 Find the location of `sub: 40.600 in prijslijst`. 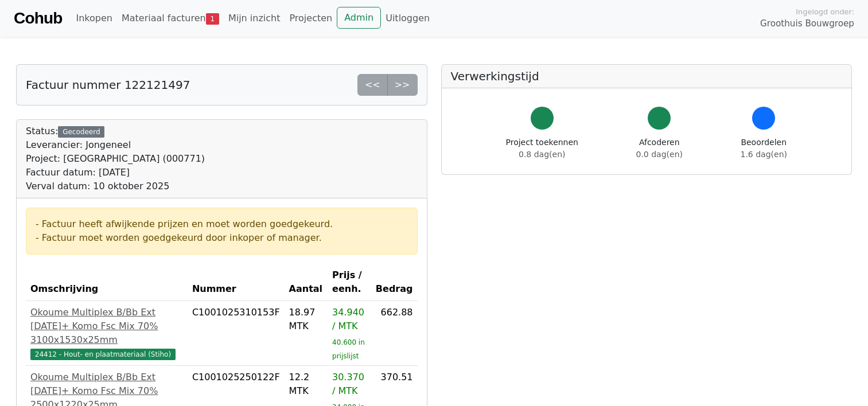

sub: 40.600 in prijslijst is located at coordinates (348, 350).